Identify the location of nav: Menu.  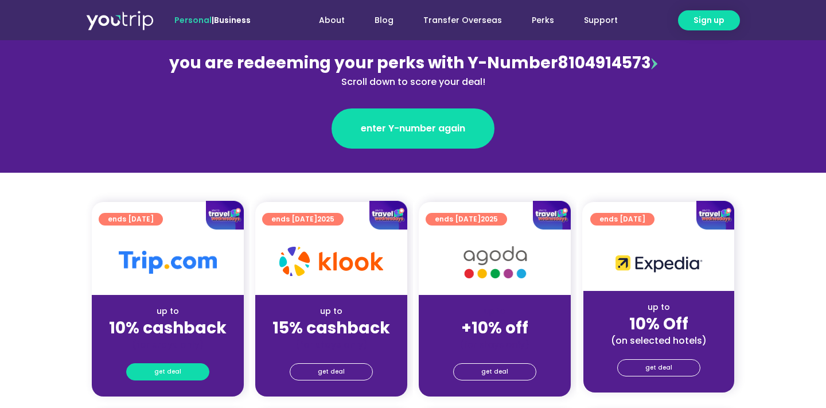
(457, 20).